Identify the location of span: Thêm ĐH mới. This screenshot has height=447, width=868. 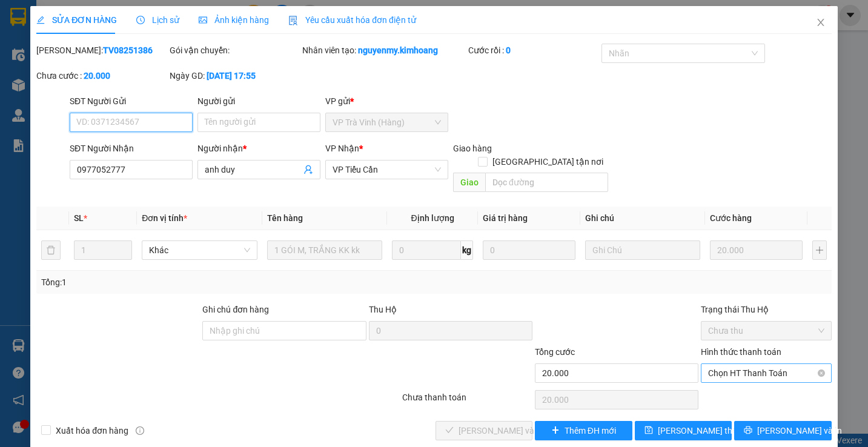
(590, 431).